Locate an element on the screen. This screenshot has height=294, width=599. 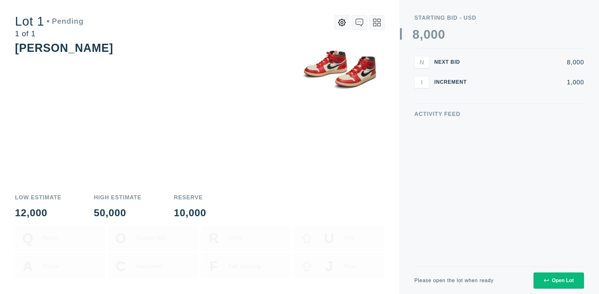
div: Please open the lot when ready is located at coordinates (454, 280).